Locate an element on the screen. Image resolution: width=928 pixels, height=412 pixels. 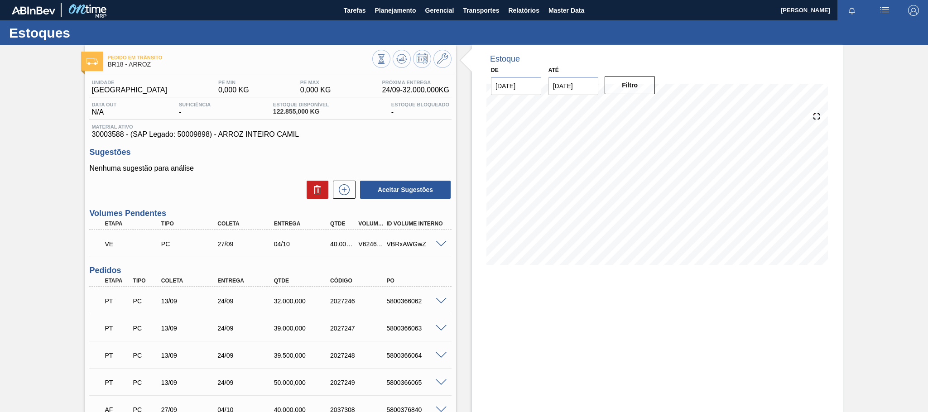
span: PE MAX is located at coordinates (316, 82).